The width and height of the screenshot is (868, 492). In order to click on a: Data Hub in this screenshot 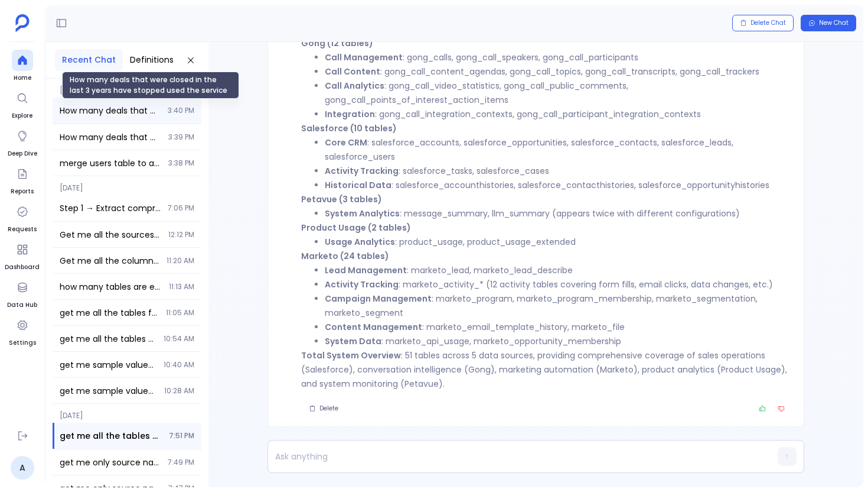, I will do `click(22, 293)`.